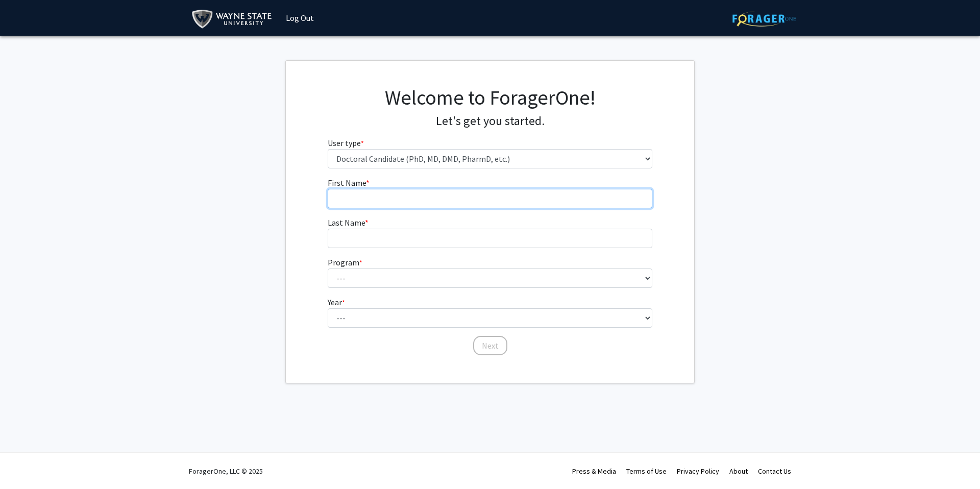  I want to click on span: First Name, so click(346, 183).